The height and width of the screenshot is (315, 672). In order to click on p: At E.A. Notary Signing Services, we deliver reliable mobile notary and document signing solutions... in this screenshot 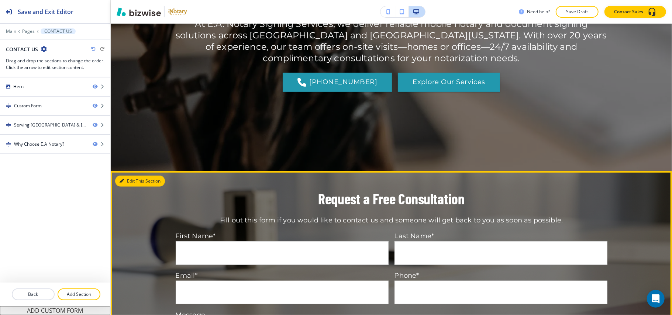, I will do `click(392, 41)`.